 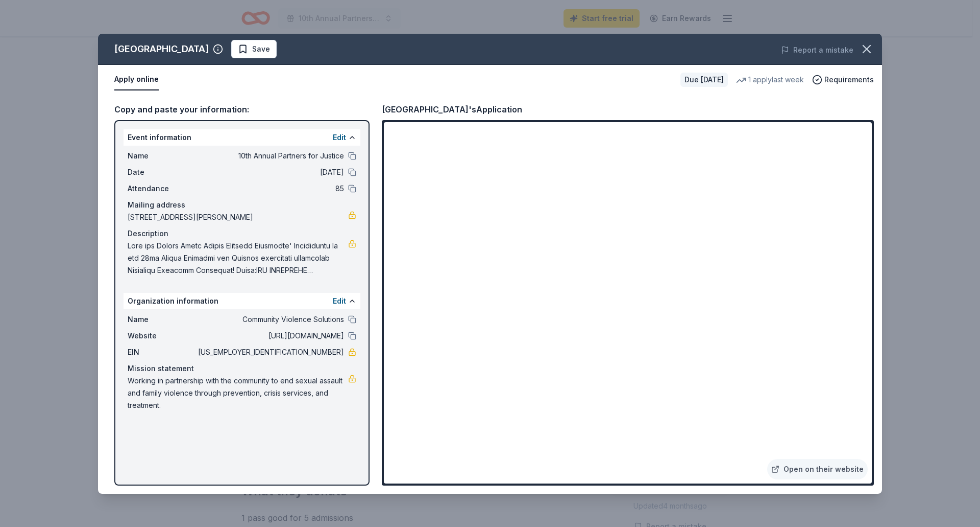 I want to click on button: Requirements, so click(x=843, y=80).